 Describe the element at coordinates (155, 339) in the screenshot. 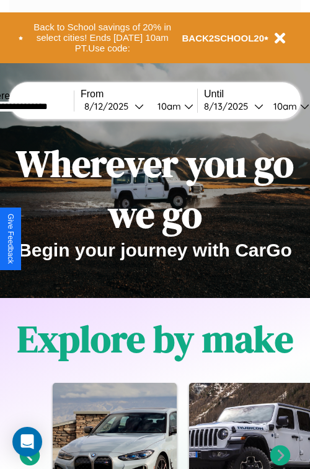

I see `h1: Explore by make` at that location.